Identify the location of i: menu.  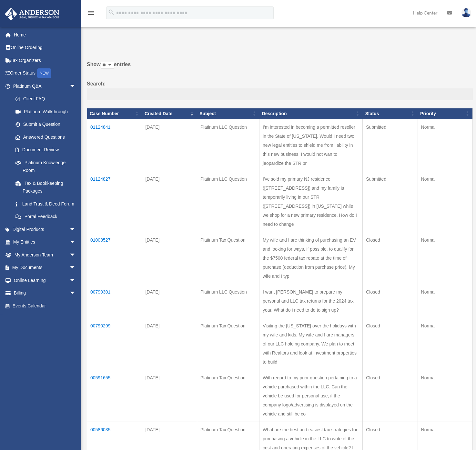
(91, 13).